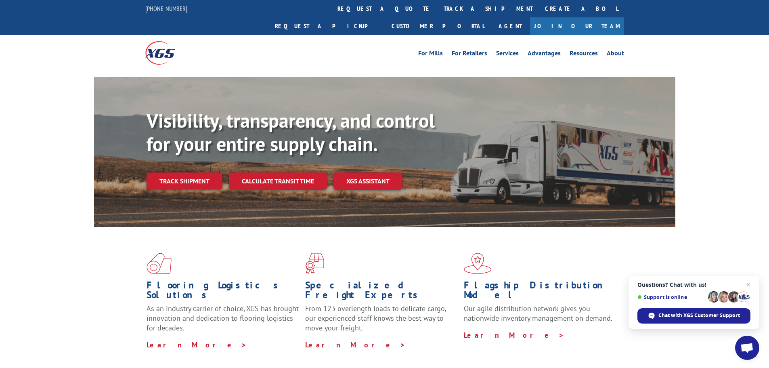 The height and width of the screenshot is (368, 769). Describe the element at coordinates (469, 54) in the screenshot. I see `a: For Retailers` at that location.